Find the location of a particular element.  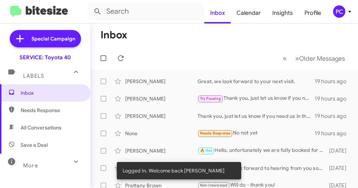

button: Previous is located at coordinates (285, 58).